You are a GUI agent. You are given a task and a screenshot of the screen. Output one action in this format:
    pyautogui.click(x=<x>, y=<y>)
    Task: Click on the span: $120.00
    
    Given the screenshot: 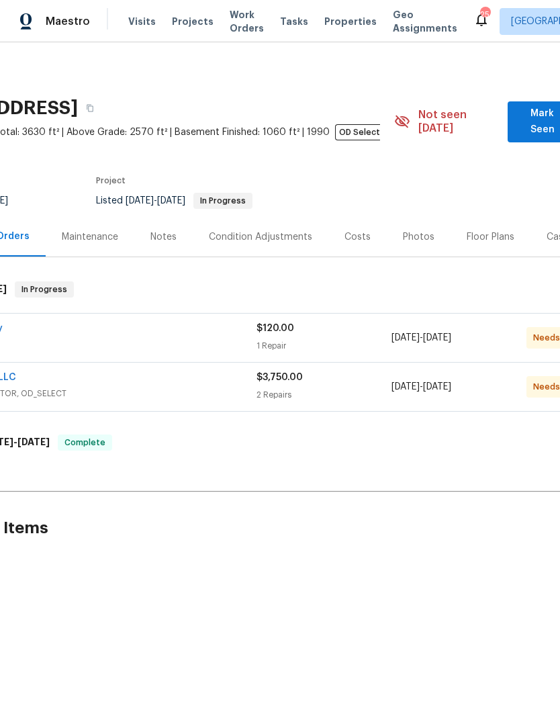 What is the action you would take?
    pyautogui.click(x=275, y=328)
    